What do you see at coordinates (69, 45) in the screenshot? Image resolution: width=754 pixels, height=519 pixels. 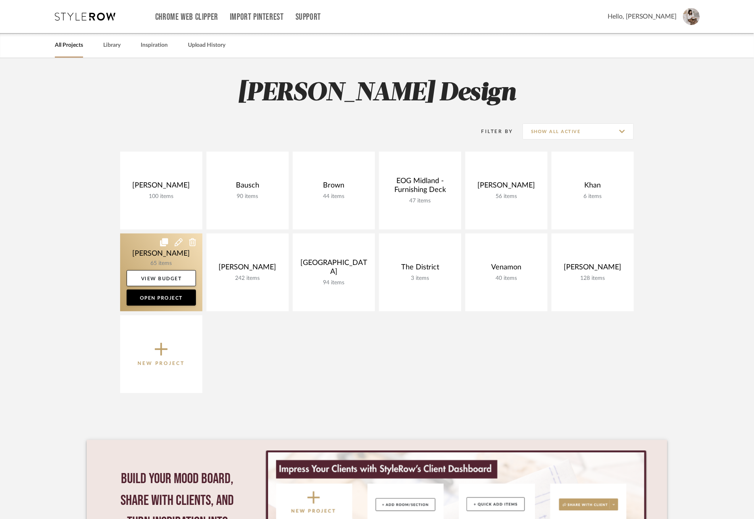 I see `a: All Projects` at bounding box center [69, 45].